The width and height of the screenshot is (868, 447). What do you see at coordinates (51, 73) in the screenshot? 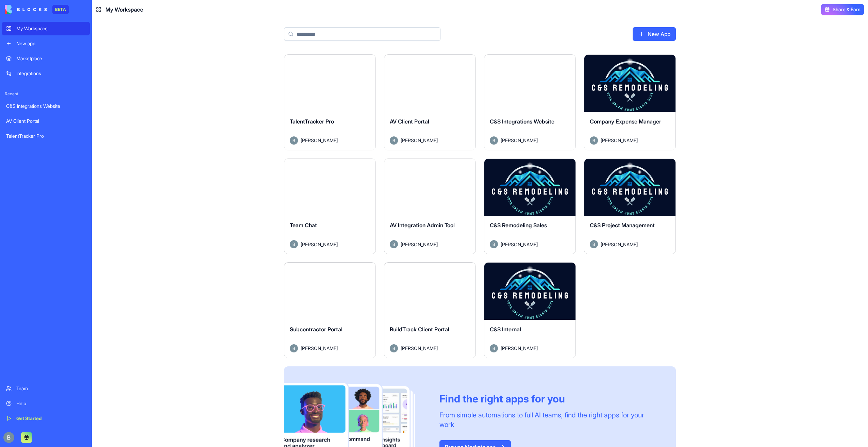
I see `div: Integrations` at bounding box center [51, 73].